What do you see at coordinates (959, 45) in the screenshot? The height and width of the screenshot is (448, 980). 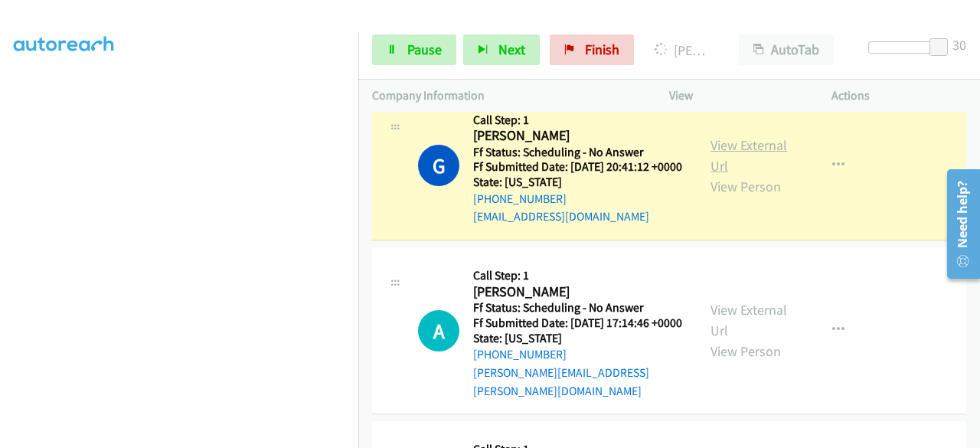 I see `div: 30` at bounding box center [959, 45].